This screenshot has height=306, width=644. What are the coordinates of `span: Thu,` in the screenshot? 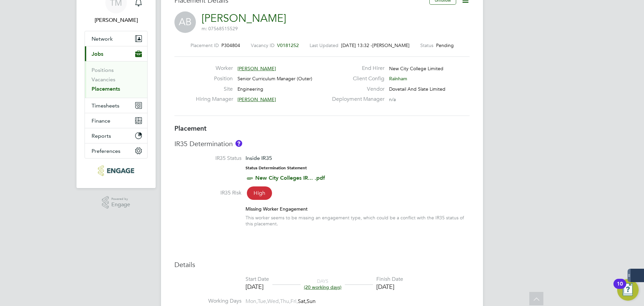 It's located at (285, 301).